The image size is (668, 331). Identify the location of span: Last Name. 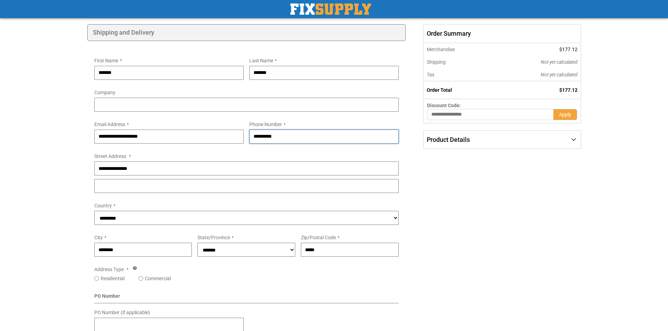
(261, 61).